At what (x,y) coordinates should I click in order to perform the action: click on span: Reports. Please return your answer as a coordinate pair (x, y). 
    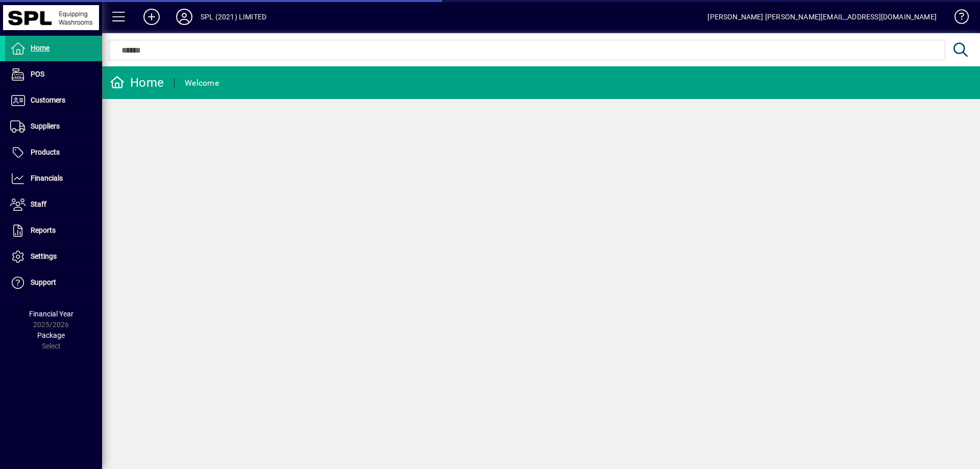
    Looking at the image, I should click on (43, 230).